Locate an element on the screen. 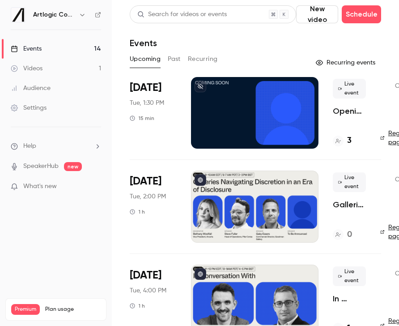  button: Recurring events is located at coordinates (346, 63).